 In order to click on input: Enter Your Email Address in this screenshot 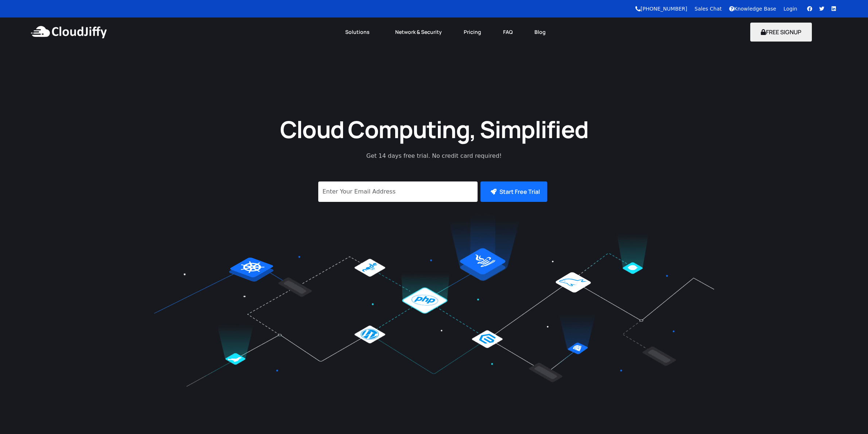, I will do `click(398, 192)`.